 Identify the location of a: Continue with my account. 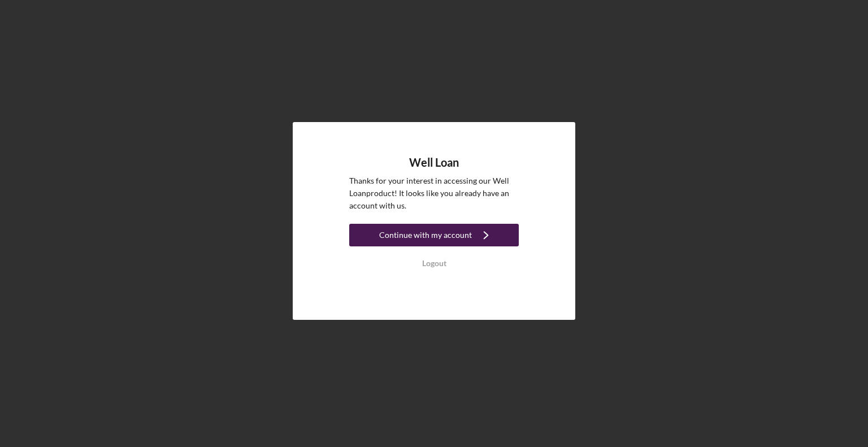
(434, 236).